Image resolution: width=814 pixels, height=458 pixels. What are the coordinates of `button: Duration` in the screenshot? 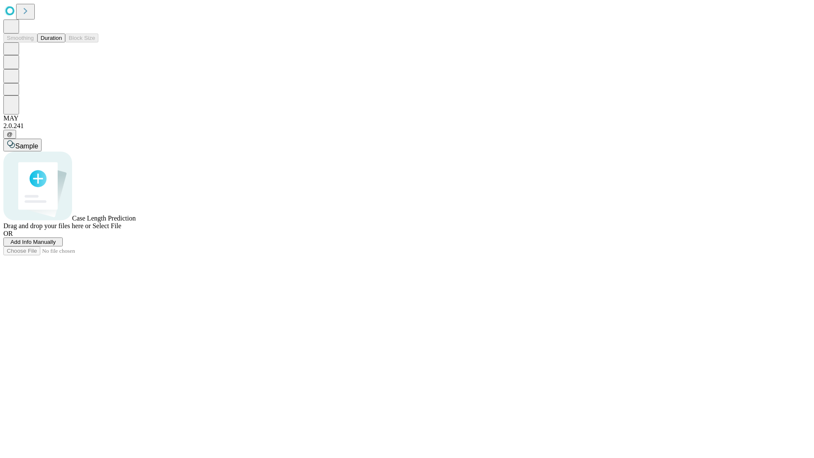 It's located at (51, 38).